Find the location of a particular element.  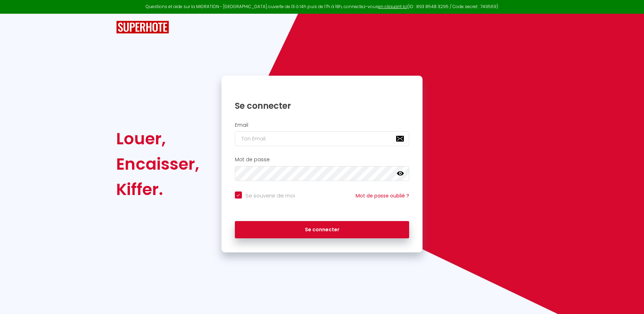

button: Se connecter is located at coordinates (322, 230).